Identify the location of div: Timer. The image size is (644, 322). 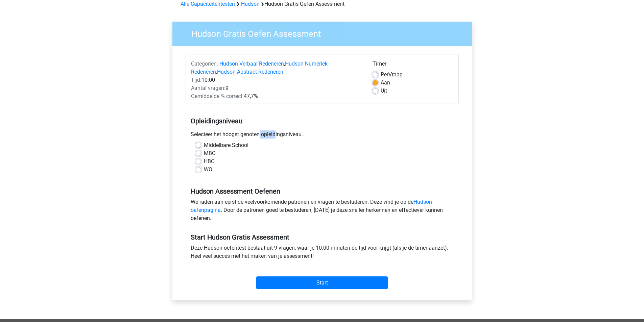
(413, 65).